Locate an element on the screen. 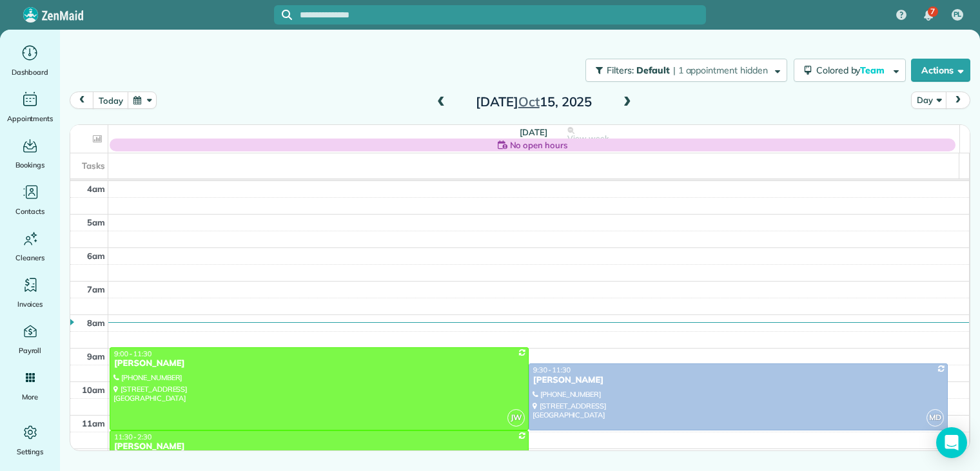 Image resolution: width=980 pixels, height=471 pixels. button: Actions is located at coordinates (941, 70).